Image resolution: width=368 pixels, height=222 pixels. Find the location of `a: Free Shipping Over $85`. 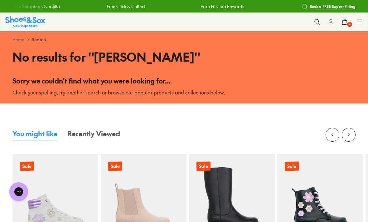

a: Free Shipping Over $85 is located at coordinates (221, 6).